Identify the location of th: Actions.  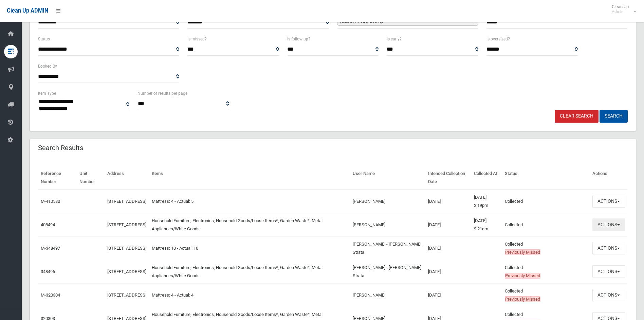
(608, 178).